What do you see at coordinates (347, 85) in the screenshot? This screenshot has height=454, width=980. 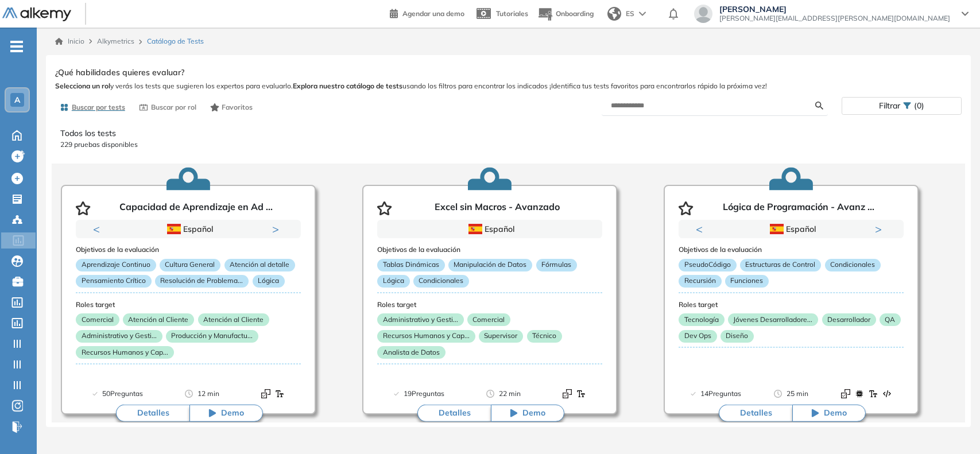 I see `b: Explora nuestro catálogo de tests` at bounding box center [347, 85].